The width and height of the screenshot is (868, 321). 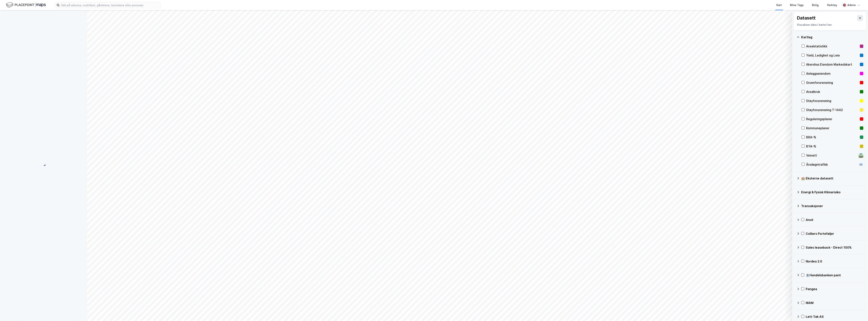 What do you see at coordinates (833, 56) in the screenshot?
I see `div: Yield, Ledighet og Leie` at bounding box center [833, 56].